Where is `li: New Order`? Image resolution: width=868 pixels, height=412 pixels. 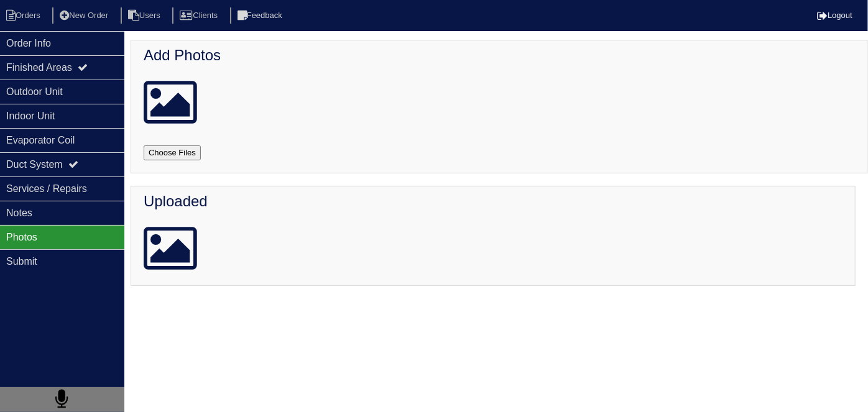 li: New Order is located at coordinates (85, 16).